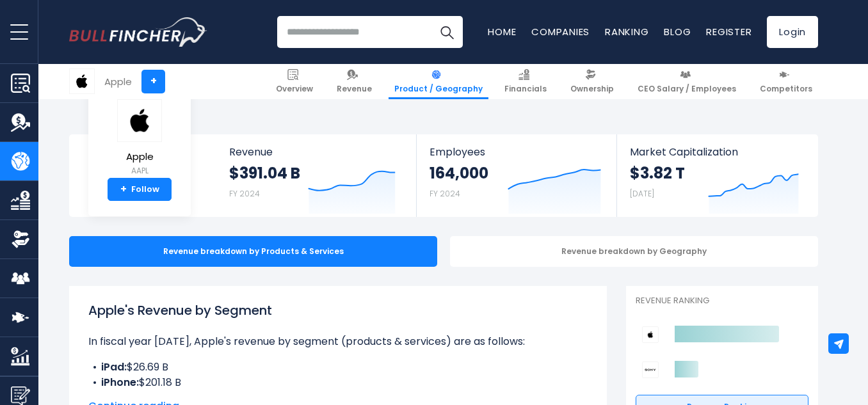 The image size is (868, 405). What do you see at coordinates (118, 81) in the screenshot?
I see `div: Apple` at bounding box center [118, 81].